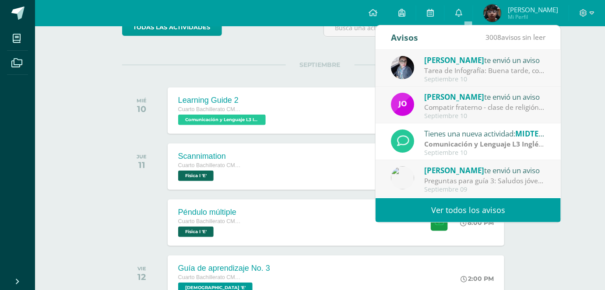 This screenshot has width=605, height=290. Describe the element at coordinates (477, 223) in the screenshot. I see `div: 8:00 PM` at that location.